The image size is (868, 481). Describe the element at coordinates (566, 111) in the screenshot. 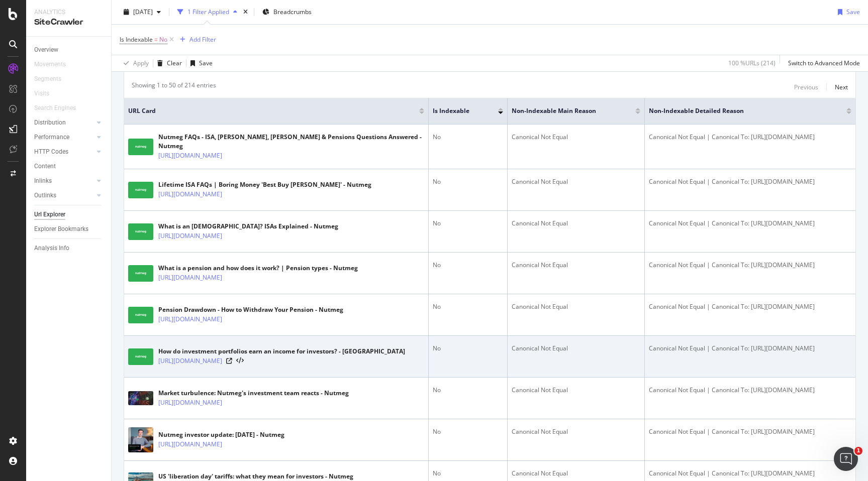

I see `span: Non-Indexable Main Reason` at that location.